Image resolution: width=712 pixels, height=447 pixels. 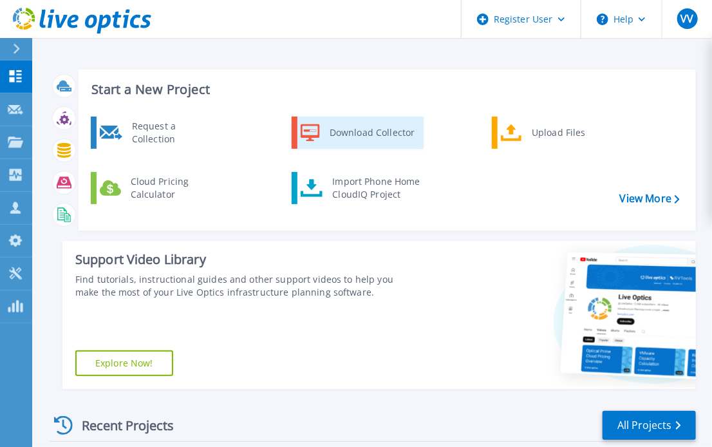 What do you see at coordinates (573, 133) in the screenshot?
I see `div: Upload Files` at bounding box center [573, 133].